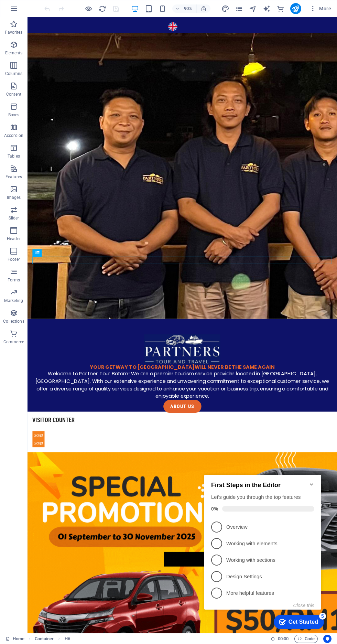  Describe the element at coordinates (66, 129) in the screenshot. I see `p: More helpful features` at that location.